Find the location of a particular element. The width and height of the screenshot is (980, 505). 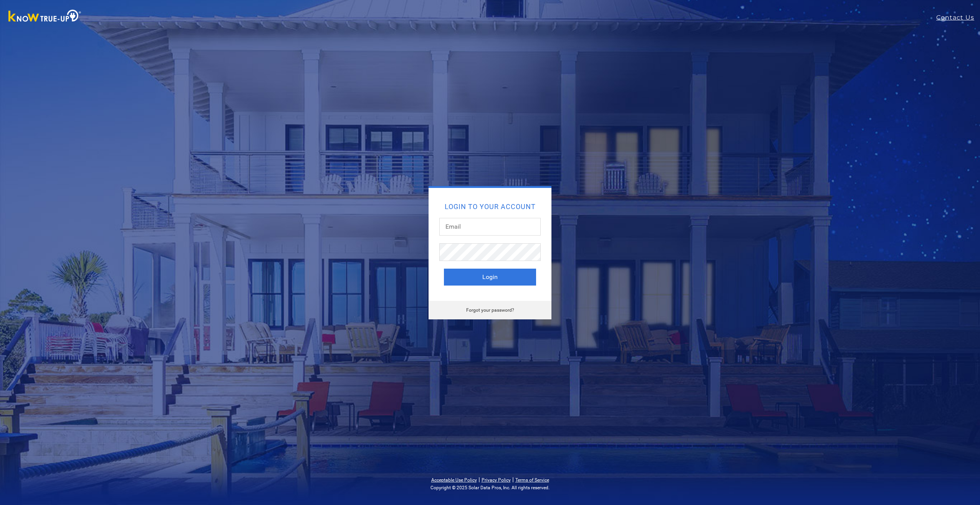

a: Contact Us is located at coordinates (958, 18).